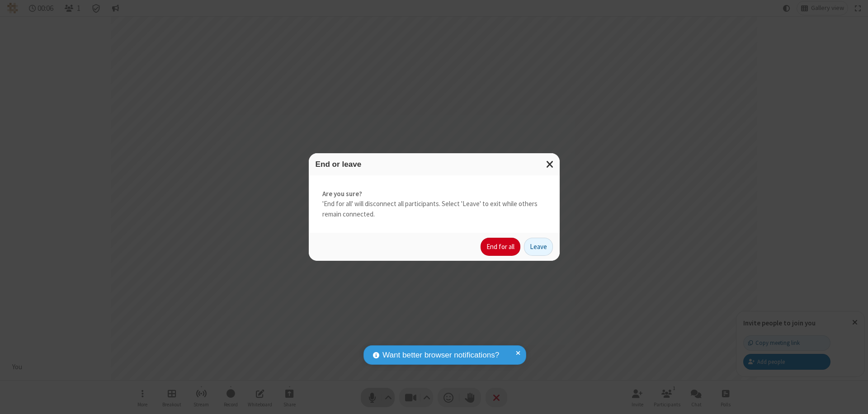  I want to click on span: Want better browser notifications?, so click(441, 355).